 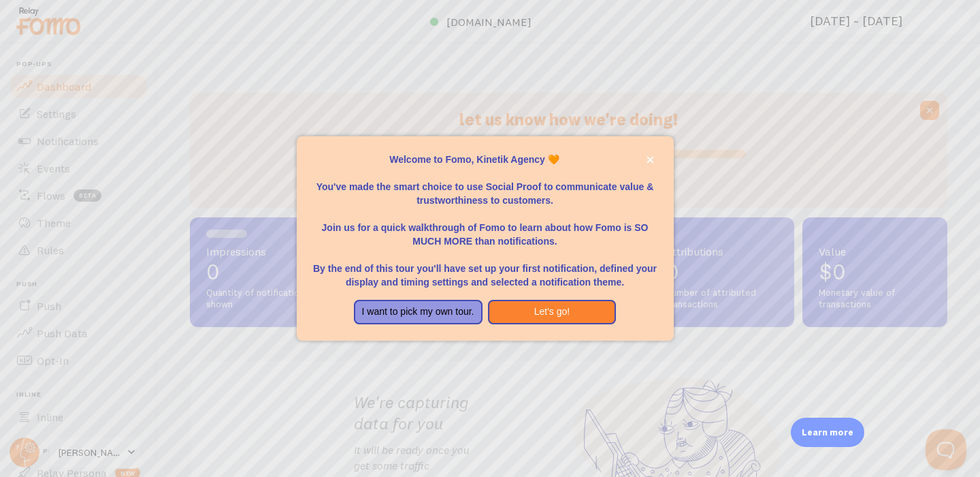 What do you see at coordinates (485, 159) in the screenshot?
I see `p: Welcome to Fomo, Kinetik Agency 🧡` at bounding box center [485, 159].